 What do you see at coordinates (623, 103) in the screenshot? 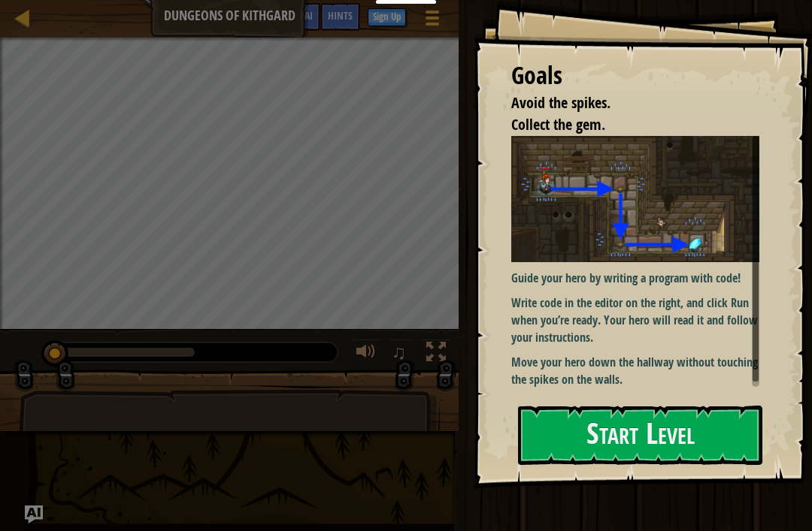
I see `li: Avoid the spikes.` at bounding box center [623, 103].